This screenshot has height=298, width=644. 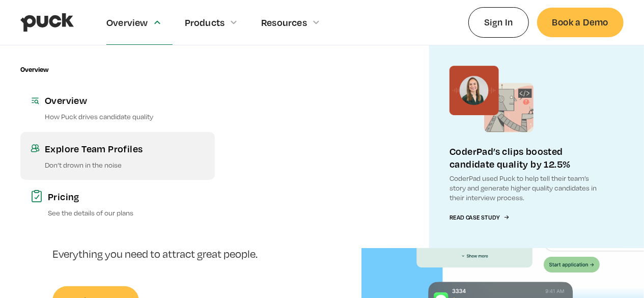 What do you see at coordinates (205, 23) in the screenshot?
I see `div: Products` at bounding box center [205, 23].